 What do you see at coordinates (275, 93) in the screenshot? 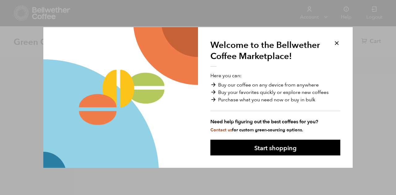
I see `li: Buy your favorites quickly or explore new coffees` at bounding box center [275, 93].